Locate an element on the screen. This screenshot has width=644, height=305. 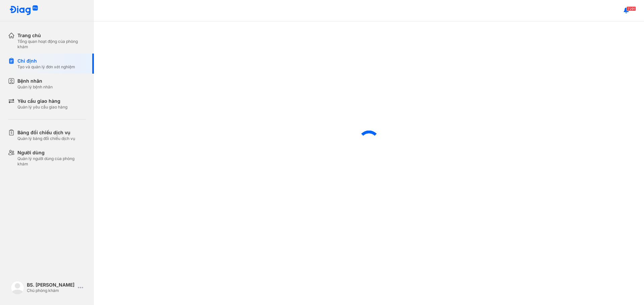
div: Người dùng is located at coordinates (52, 152).